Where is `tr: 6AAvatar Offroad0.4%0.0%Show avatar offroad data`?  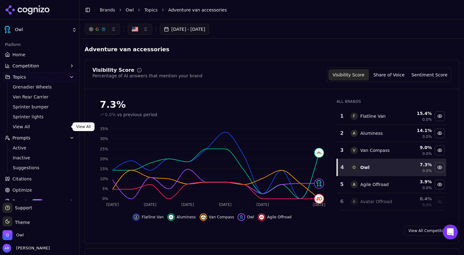
tr: 6AAvatar Offroad0.4%0.0%Show avatar offroad data is located at coordinates (392, 202).